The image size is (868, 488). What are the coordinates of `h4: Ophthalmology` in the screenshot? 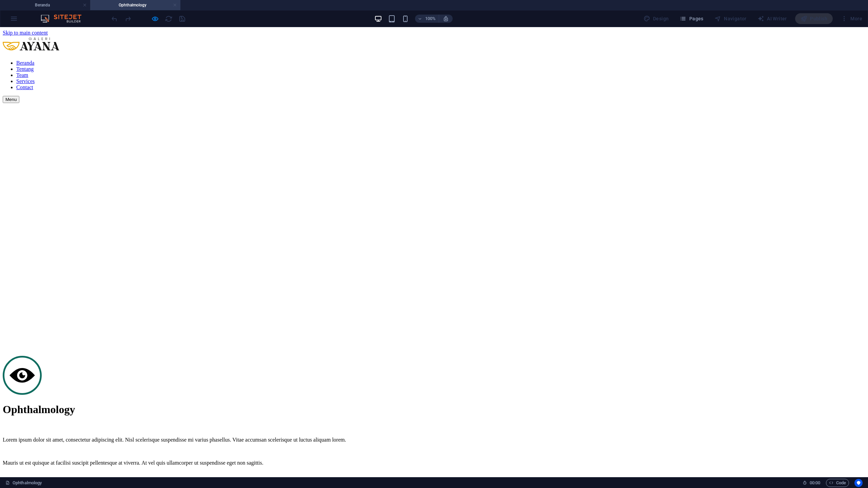 It's located at (135, 5).